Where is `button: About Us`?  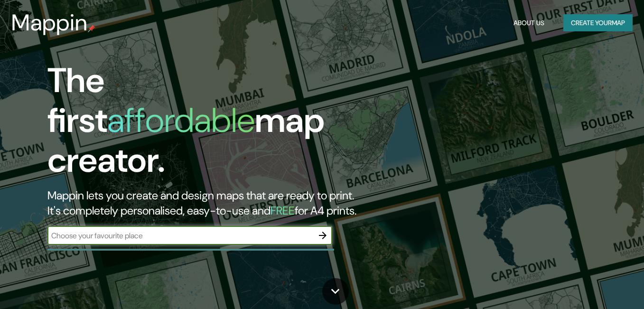
button: About Us is located at coordinates (529, 23).